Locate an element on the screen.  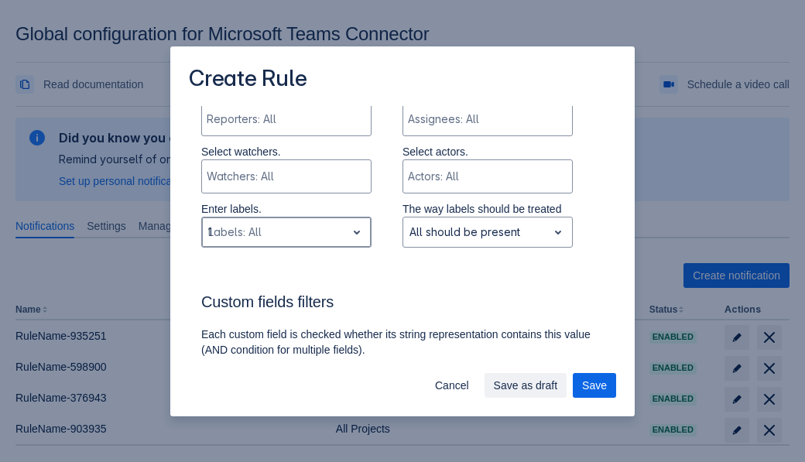
p: The way labels should be treated is located at coordinates (488, 209).